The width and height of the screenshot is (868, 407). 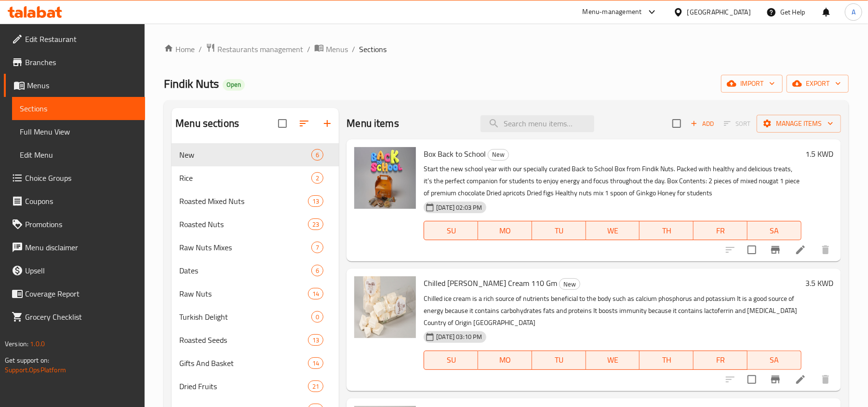 I want to click on a: Edit Menu, so click(x=78, y=155).